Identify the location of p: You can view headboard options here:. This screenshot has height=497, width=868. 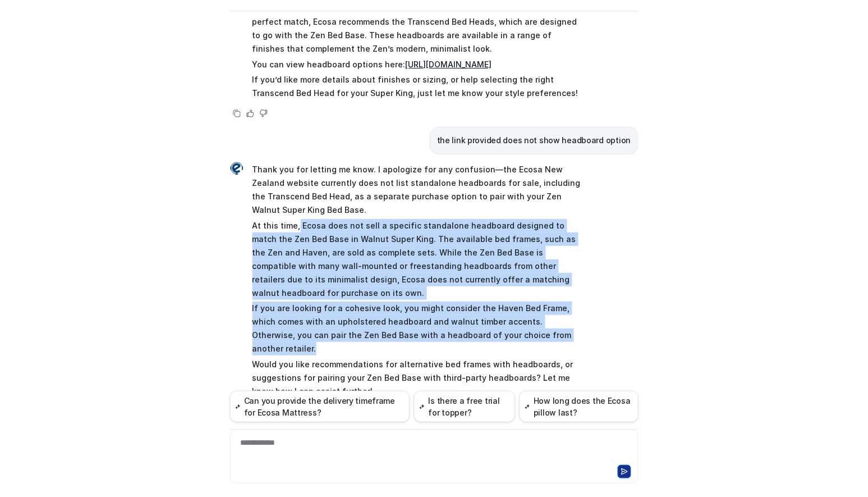
(416, 65).